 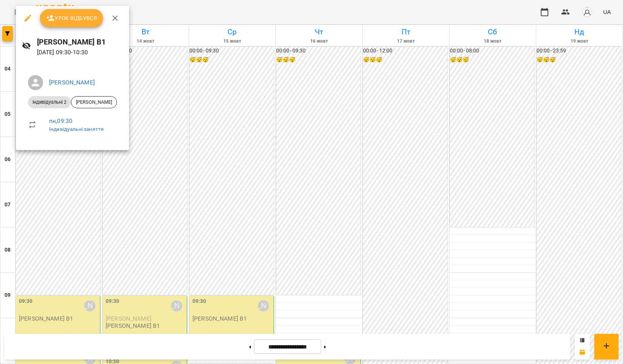 I want to click on button: Урок відбувся, so click(x=72, y=18).